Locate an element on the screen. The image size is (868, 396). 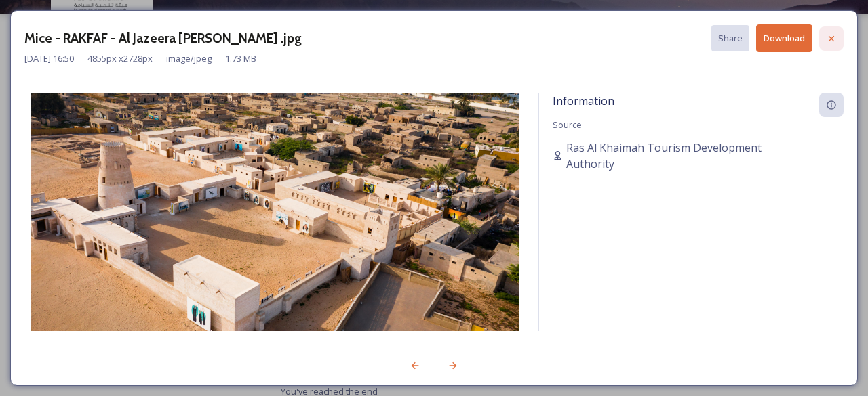
span: Information is located at coordinates (583, 101).